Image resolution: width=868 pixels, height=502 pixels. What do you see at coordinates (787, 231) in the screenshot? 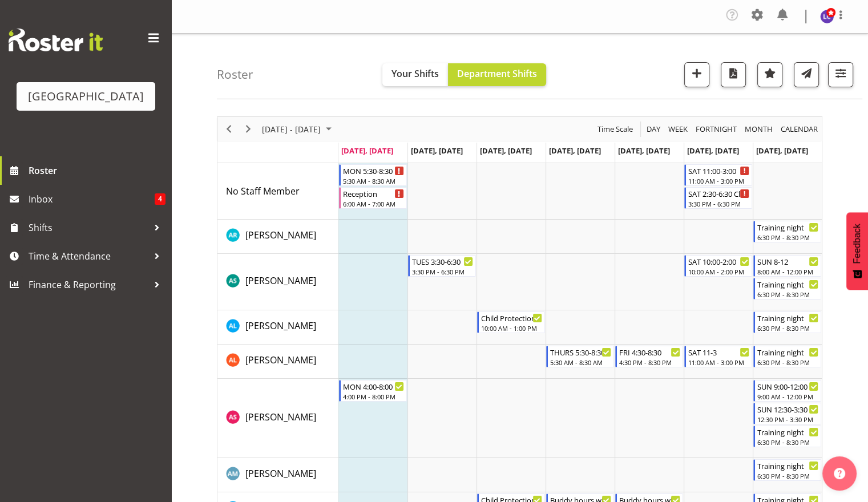
I see `div: Addison Robertson"s event - Training night Begin From Sunday, September 14, 2025 at 6:30:00 PM GM...` at bounding box center [787, 231].